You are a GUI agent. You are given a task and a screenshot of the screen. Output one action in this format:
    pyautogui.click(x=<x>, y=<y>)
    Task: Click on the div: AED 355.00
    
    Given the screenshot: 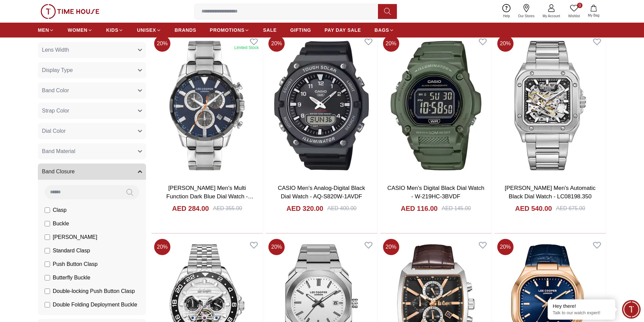 What is the action you would take?
    pyautogui.click(x=228, y=208)
    